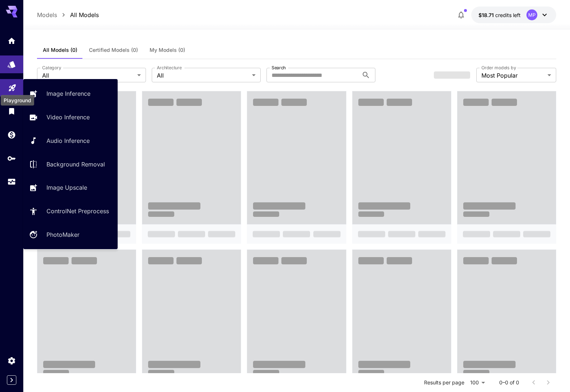 Image resolution: width=570 pixels, height=392 pixels. I want to click on a: ControlNet Preprocess, so click(71, 211).